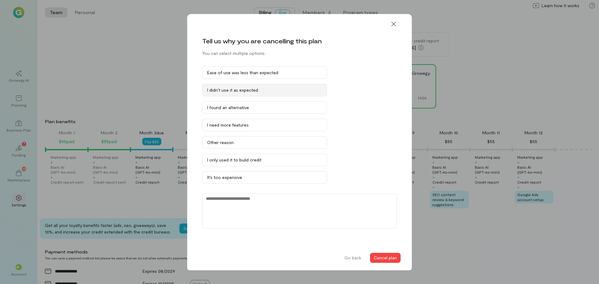 The image size is (599, 284). I want to click on div: Other reason, so click(265, 143).